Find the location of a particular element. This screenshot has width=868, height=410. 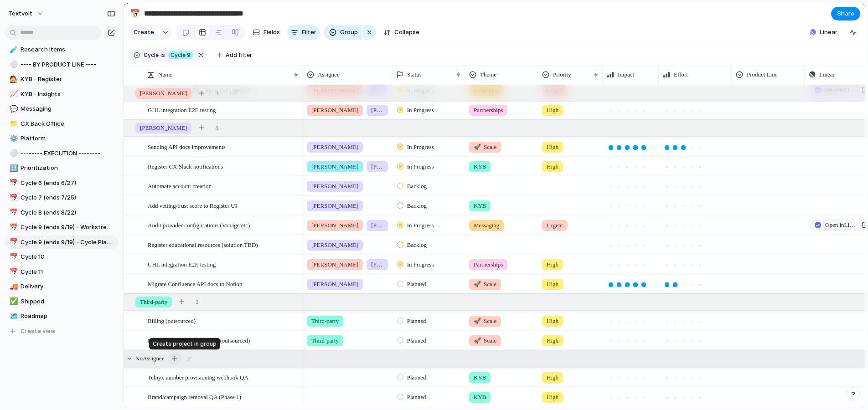

span: Audit provider configurations (Vonage etc) is located at coordinates (199, 225).